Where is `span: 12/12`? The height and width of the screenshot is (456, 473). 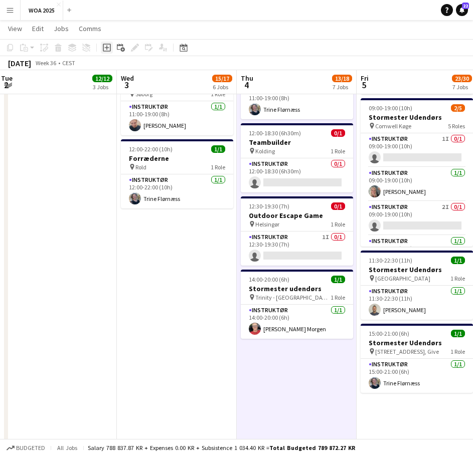 span: 12/12 is located at coordinates (102, 78).